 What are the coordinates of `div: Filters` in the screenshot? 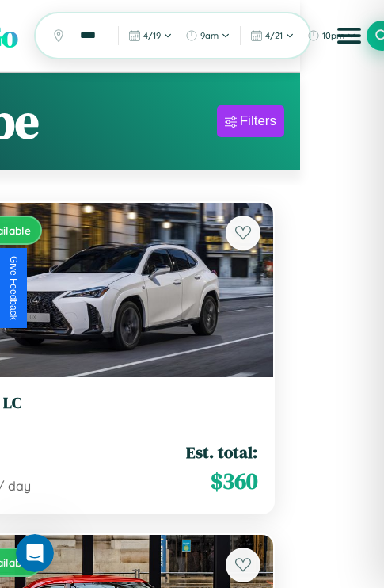 It's located at (258, 121).